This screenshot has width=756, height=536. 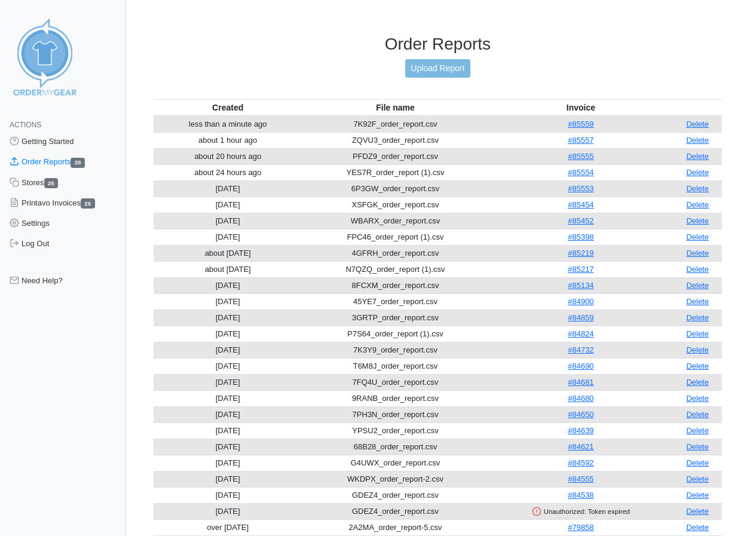 What do you see at coordinates (581, 285) in the screenshot?
I see `a: #85134` at bounding box center [581, 285].